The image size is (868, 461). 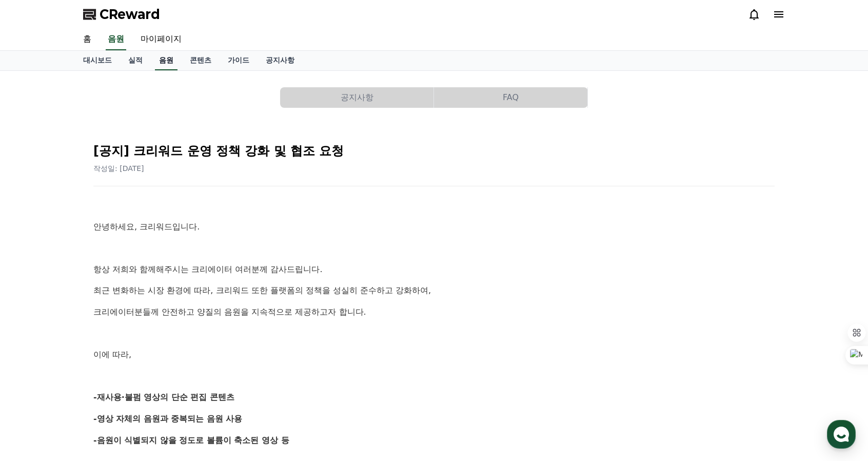 What do you see at coordinates (122, 14) in the screenshot?
I see `a: CReward` at bounding box center [122, 14].